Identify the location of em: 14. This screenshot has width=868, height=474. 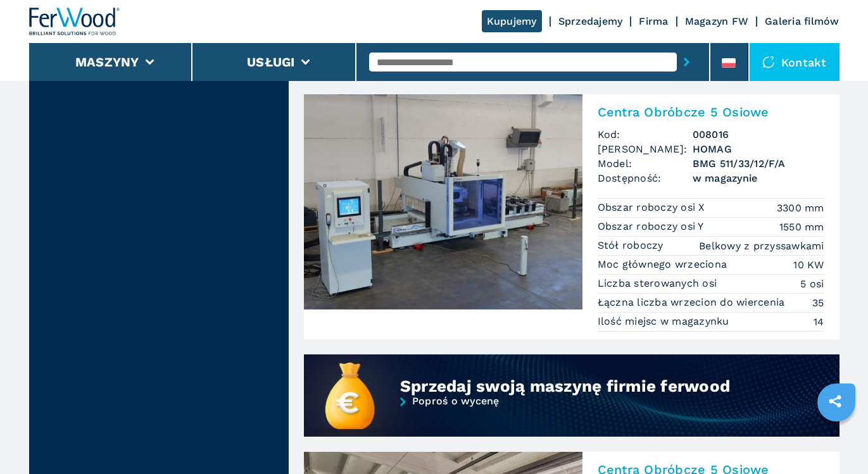
(819, 321).